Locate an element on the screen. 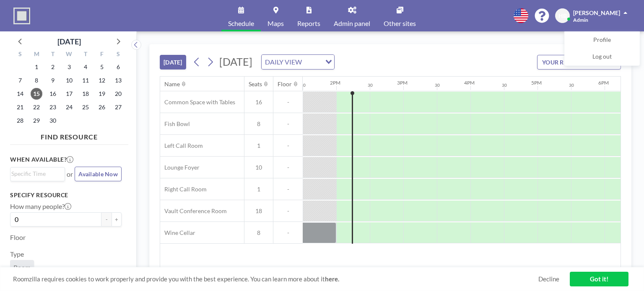 The image size is (644, 291). a: Profile is located at coordinates (602, 40).